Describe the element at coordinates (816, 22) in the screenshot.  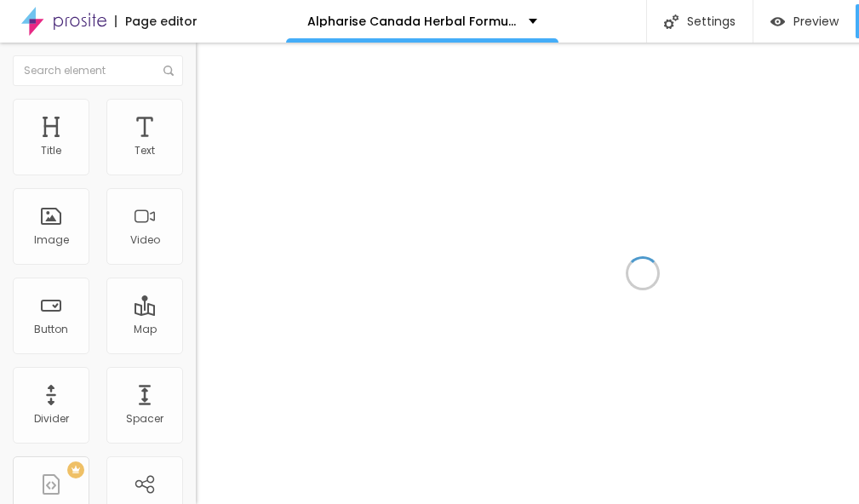
I see `span: Preview` at that location.